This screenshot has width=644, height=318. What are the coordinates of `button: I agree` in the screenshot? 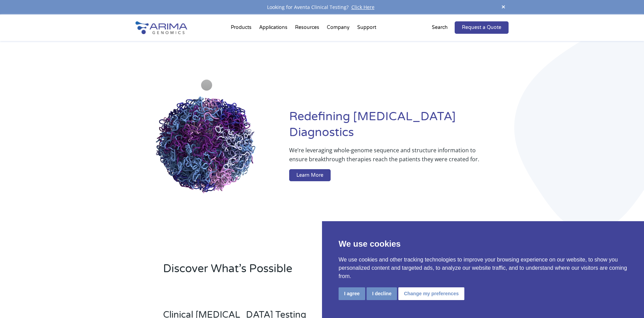 It's located at (352, 294).